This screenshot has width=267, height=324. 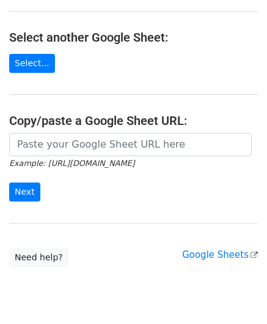 I want to click on input: Next, so click(x=24, y=192).